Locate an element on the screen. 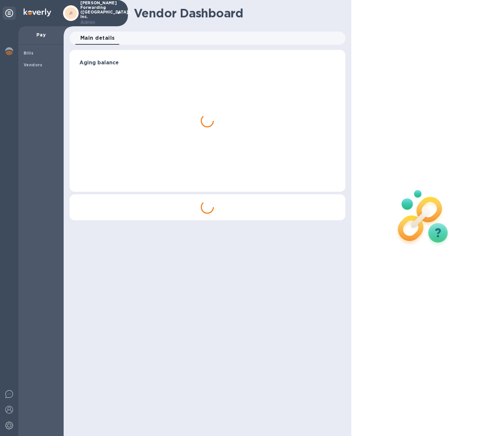 The width and height of the screenshot is (495, 436). h1: Vendor Dashboard is located at coordinates (237, 13).